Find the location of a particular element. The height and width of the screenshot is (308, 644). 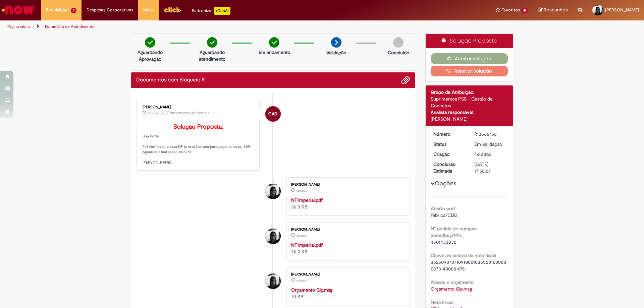

div: Grupo de Atribuição: is located at coordinates (469, 92).